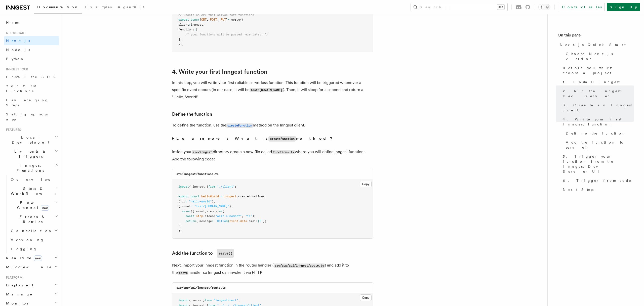 This screenshot has width=644, height=306. What do you see at coordinates (34, 219) in the screenshot?
I see `button: Errors & Retries` at bounding box center [34, 219].